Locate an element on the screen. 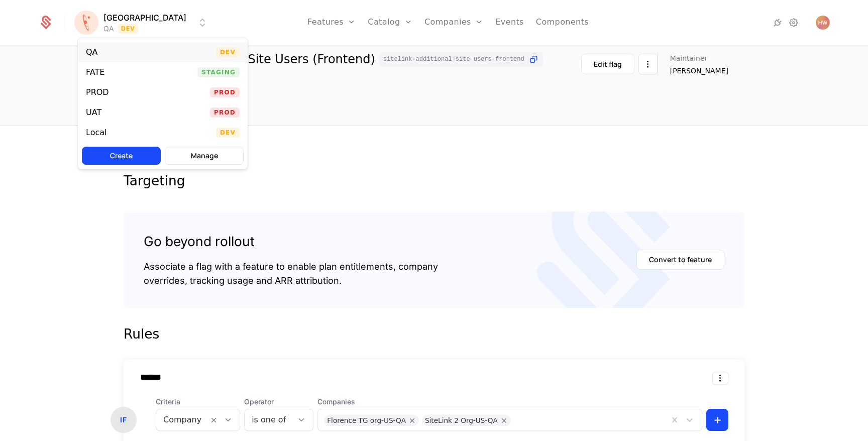  span: Staging is located at coordinates (218, 73).